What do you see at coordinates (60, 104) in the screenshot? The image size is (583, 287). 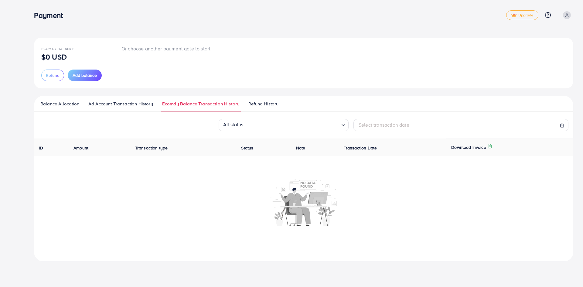 I see `span: Balance Allocation` at bounding box center [60, 104].